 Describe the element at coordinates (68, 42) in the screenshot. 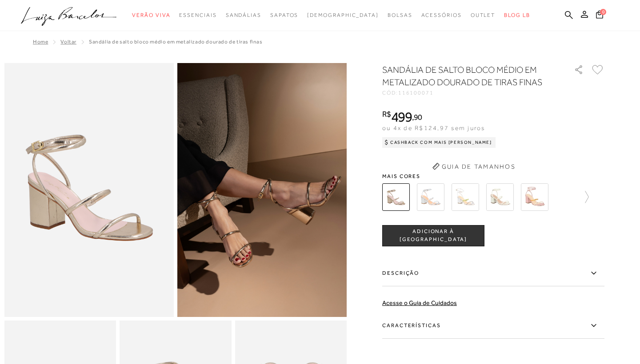

I see `a: Voltar` at that location.